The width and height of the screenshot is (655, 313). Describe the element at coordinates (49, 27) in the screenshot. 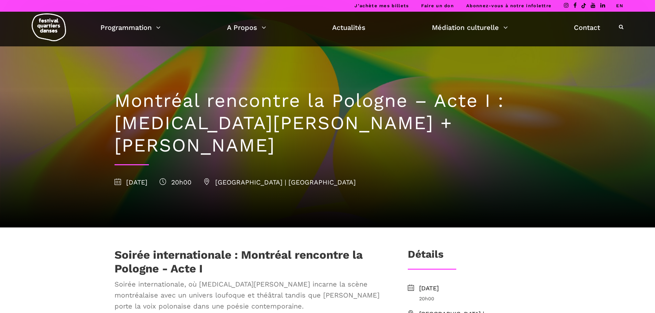

I see `img: logo-fqd-med` at that location.